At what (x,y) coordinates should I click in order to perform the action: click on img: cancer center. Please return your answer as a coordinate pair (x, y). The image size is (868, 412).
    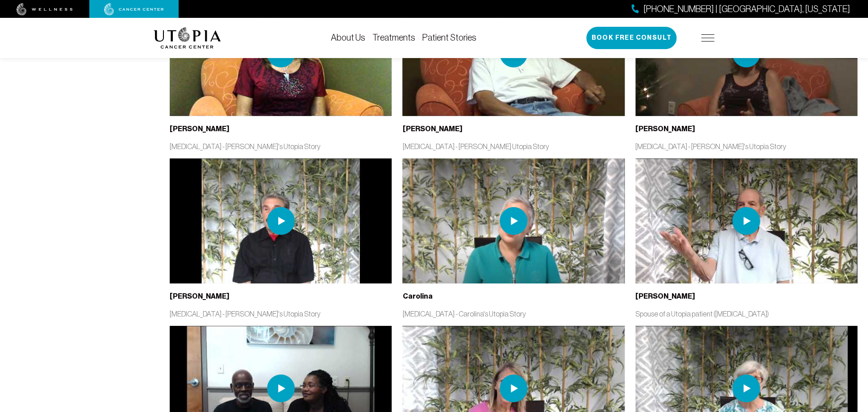
    Looking at the image, I should click on (134, 10).